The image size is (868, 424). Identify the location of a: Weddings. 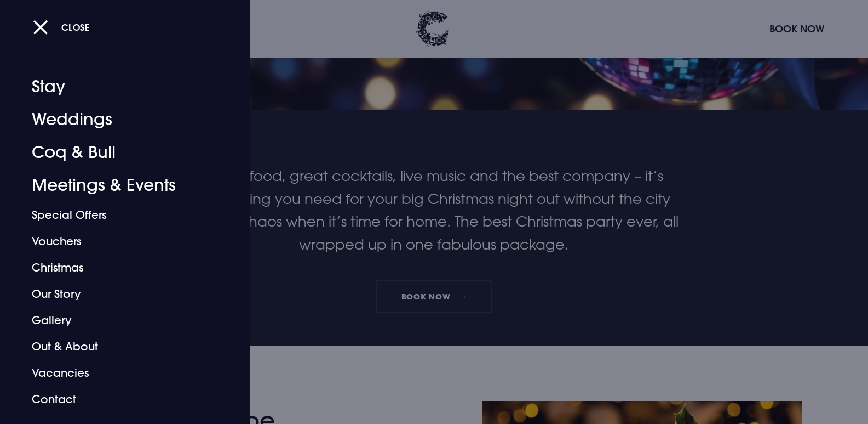
(118, 119).